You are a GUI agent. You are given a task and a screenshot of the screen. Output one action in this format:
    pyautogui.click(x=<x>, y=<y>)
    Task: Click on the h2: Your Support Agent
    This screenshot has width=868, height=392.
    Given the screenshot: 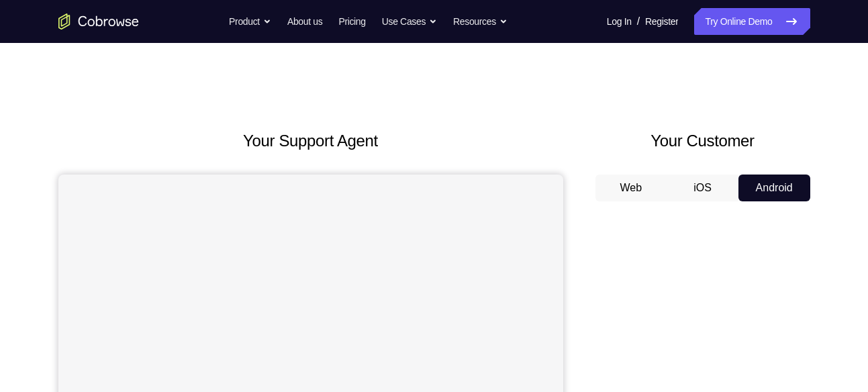 What is the action you would take?
    pyautogui.click(x=311, y=141)
    